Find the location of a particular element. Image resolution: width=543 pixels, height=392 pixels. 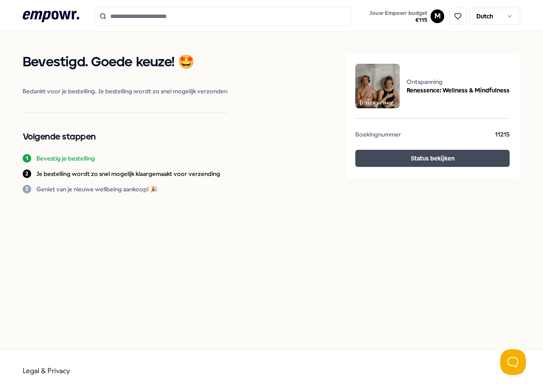

span: Boekingnummer is located at coordinates (378, 136).